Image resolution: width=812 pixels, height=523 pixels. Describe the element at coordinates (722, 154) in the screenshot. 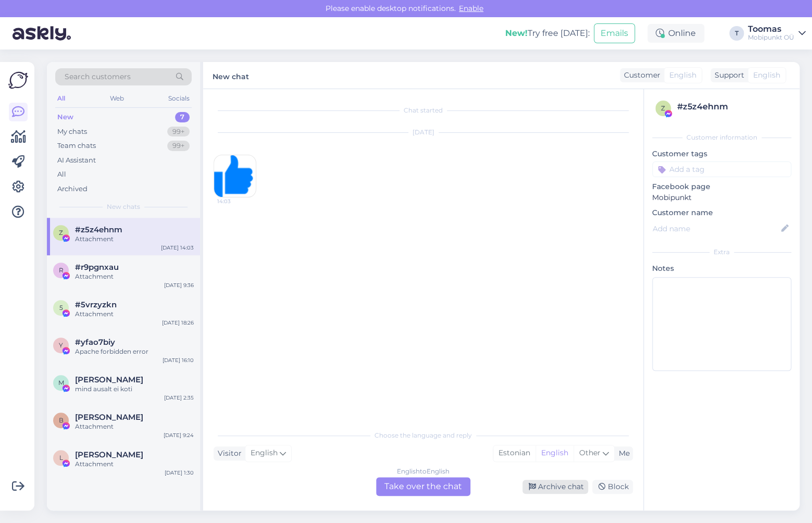

I see `p: Customer tags` at that location.